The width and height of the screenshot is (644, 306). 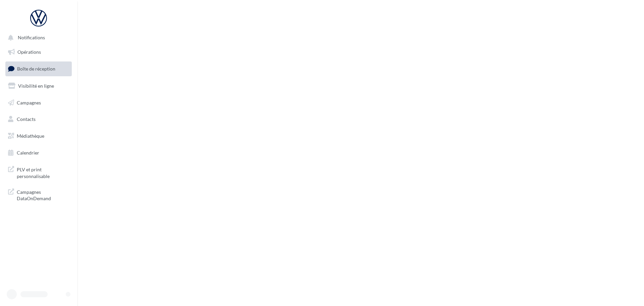 I want to click on span: Opérations, so click(x=29, y=52).